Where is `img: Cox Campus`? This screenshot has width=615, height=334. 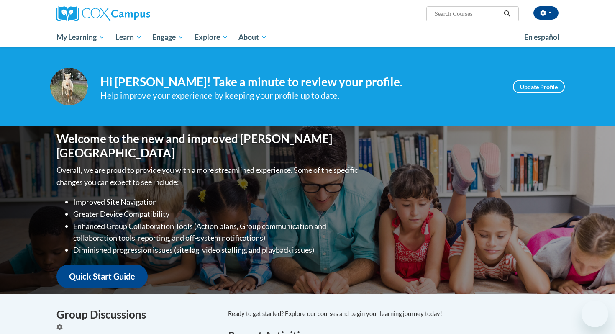
img: Cox Campus is located at coordinates (103, 14).